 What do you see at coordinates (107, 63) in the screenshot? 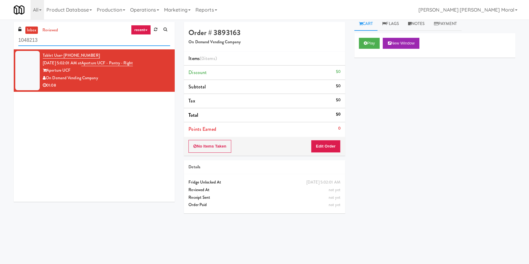
I see `a: Aperture UCF - Pantry - Right` at bounding box center [107, 63].